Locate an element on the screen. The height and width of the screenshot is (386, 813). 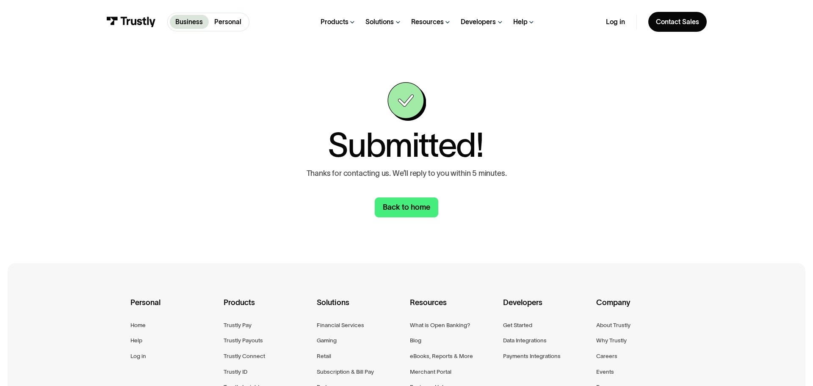
div: Financial Services is located at coordinates (340, 325).